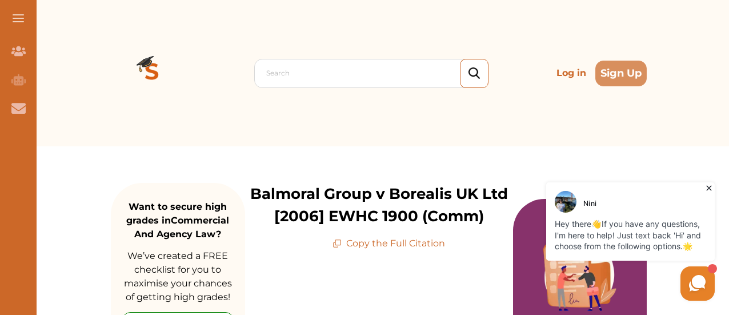 The width and height of the screenshot is (729, 315). I want to click on div: Nini, so click(135, 25).